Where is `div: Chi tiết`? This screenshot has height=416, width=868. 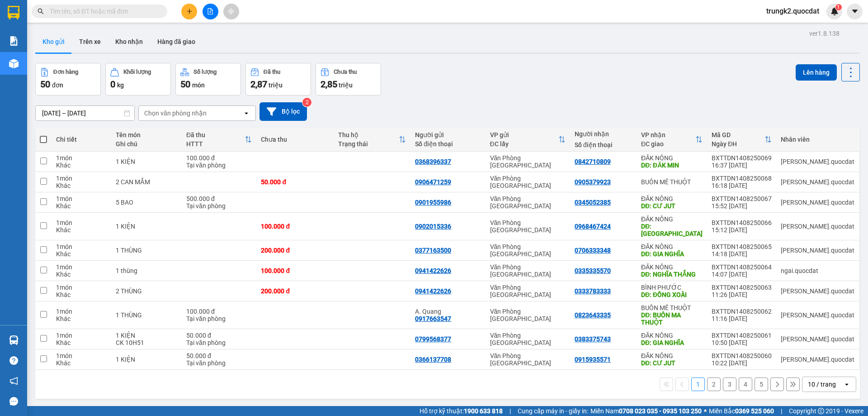
div: Chi tiết is located at coordinates (82, 139).